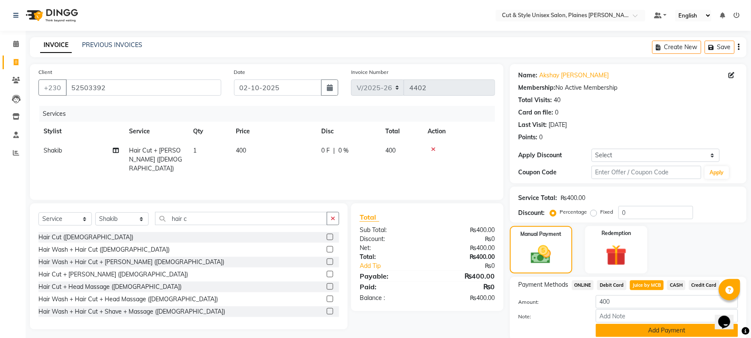 The width and height of the screenshot is (751, 338). What do you see at coordinates (112, 45) in the screenshot?
I see `a: PREVIOUS INVOICES` at bounding box center [112, 45].